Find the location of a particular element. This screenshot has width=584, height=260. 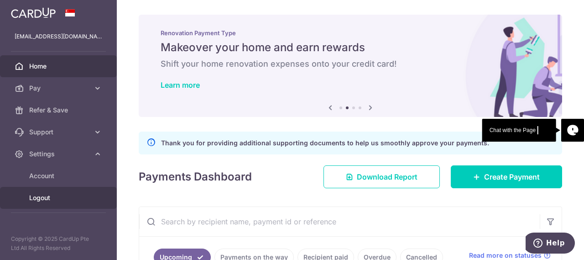

span: Download Report is located at coordinates (387, 177).